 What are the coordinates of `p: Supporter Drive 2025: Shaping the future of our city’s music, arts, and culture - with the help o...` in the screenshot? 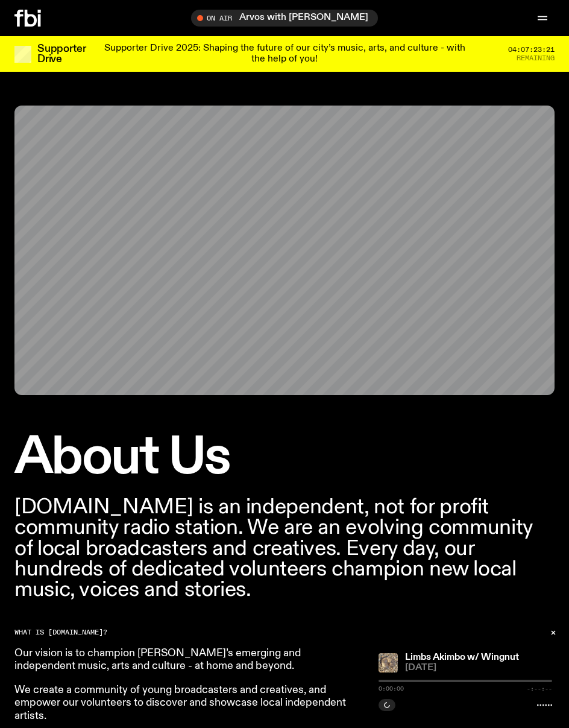 It's located at (284, 54).